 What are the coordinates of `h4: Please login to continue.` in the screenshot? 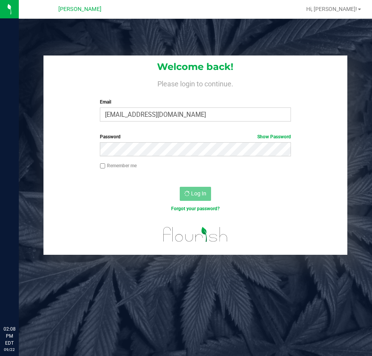 It's located at (195, 83).